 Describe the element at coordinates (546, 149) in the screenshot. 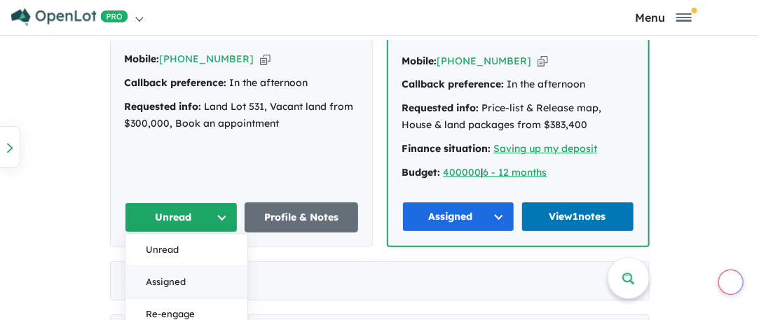

I see `u: Saving up my deposit` at that location.